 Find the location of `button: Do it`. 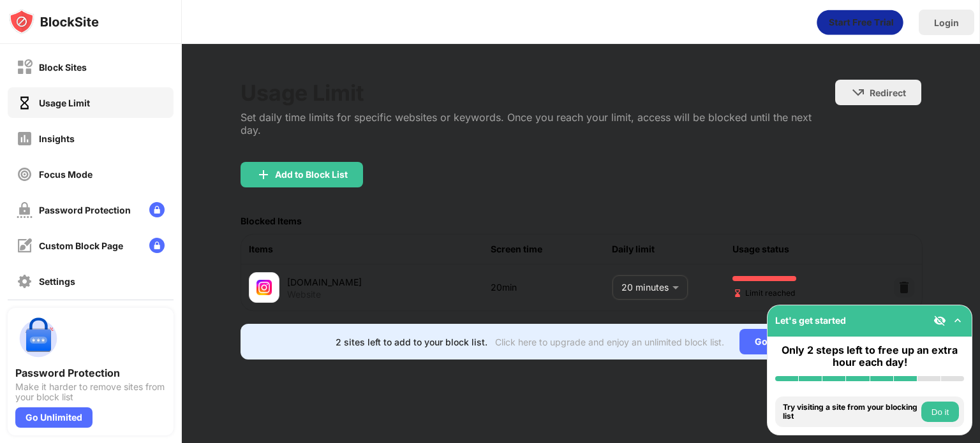

button: Do it is located at coordinates (940, 412).